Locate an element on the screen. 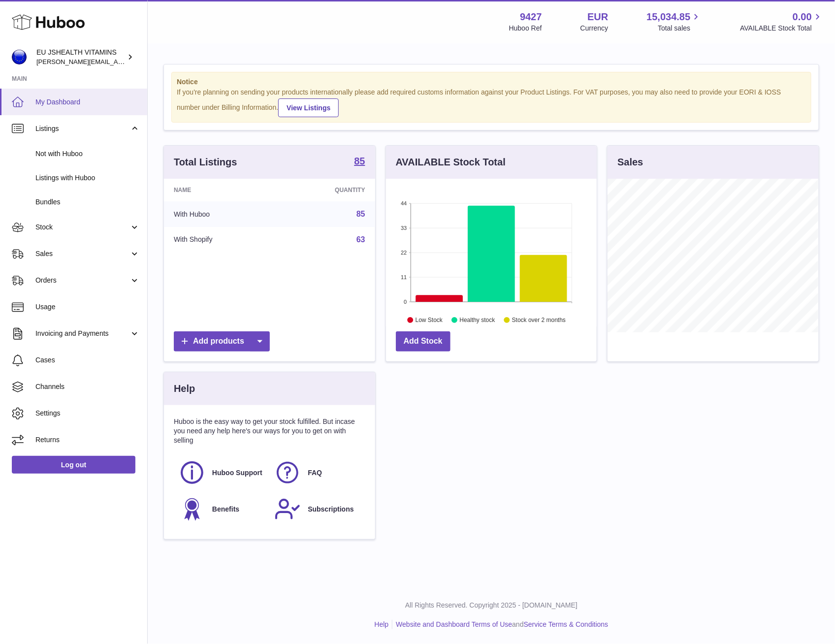 The height and width of the screenshot is (644, 835). span: Settings is located at coordinates (88, 413).